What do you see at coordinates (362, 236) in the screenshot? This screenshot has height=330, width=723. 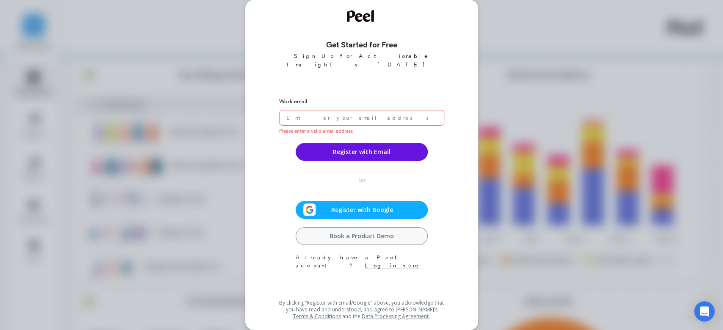 I see `a: Book a Product Demo` at bounding box center [362, 236].